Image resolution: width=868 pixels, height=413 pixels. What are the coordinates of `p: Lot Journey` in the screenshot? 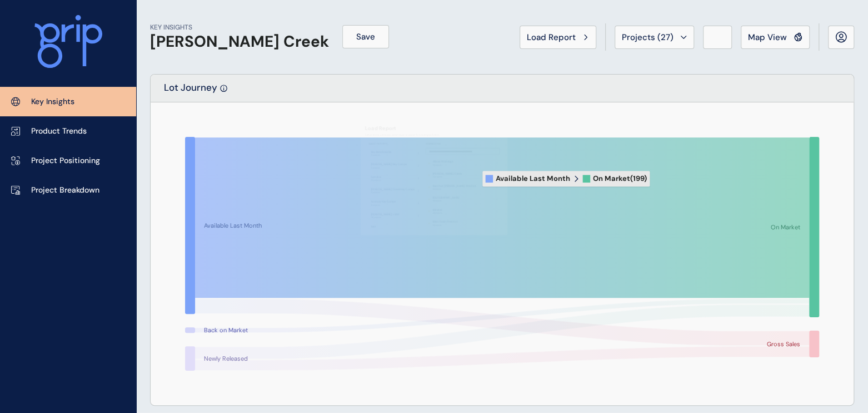 It's located at (191, 91).